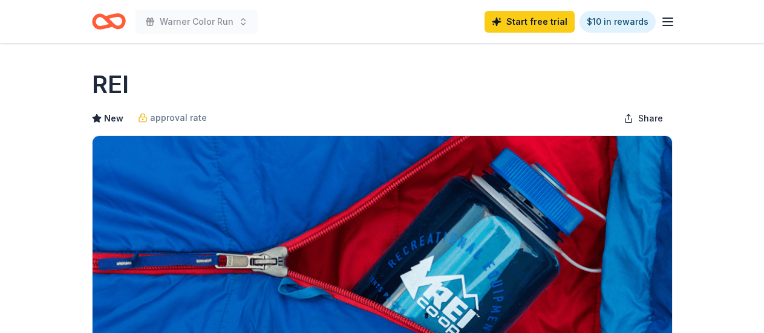 This screenshot has height=333, width=764. Describe the element at coordinates (178, 118) in the screenshot. I see `span: approval rate` at that location.